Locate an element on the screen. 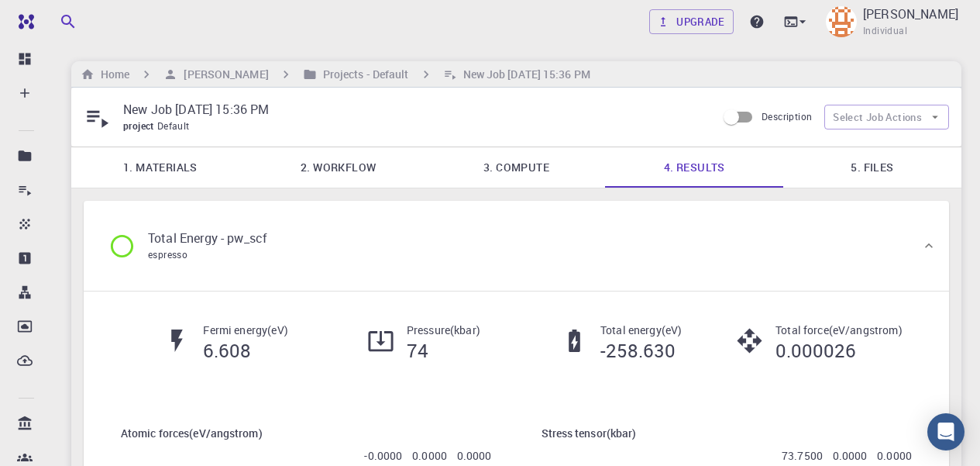 This screenshot has width=980, height=466. button: Select Job Actions is located at coordinates (886, 117).